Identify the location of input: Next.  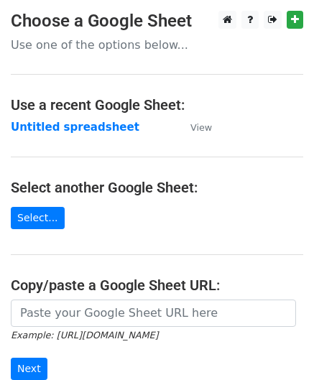
(29, 369).